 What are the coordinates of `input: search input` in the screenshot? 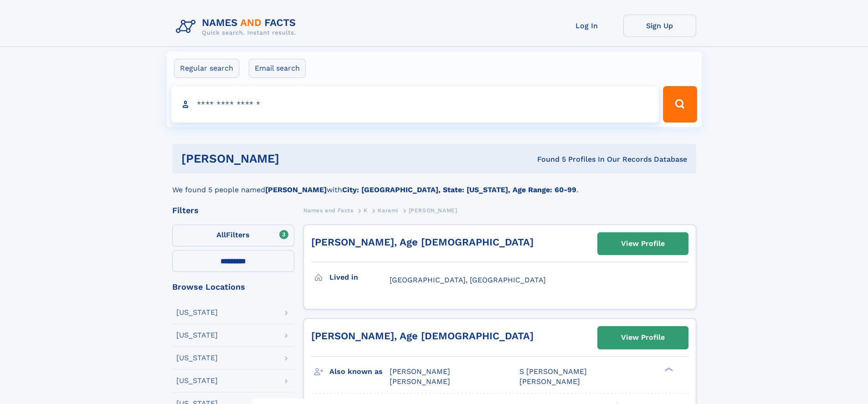 It's located at (415, 104).